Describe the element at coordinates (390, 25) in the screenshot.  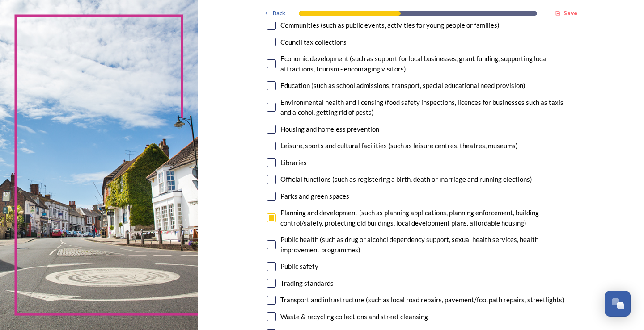
I see `div: Communities (such as public events, activities for young people or families)` at that location.